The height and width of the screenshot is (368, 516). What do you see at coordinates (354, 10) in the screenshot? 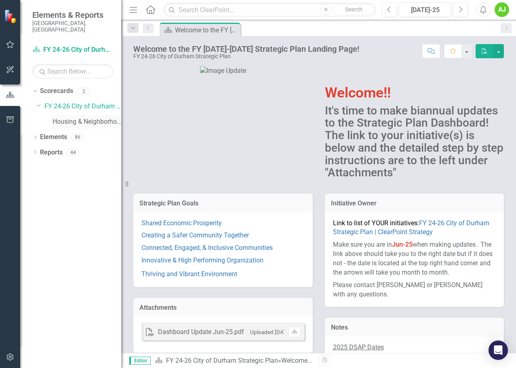
I see `button: Search` at bounding box center [354, 10].